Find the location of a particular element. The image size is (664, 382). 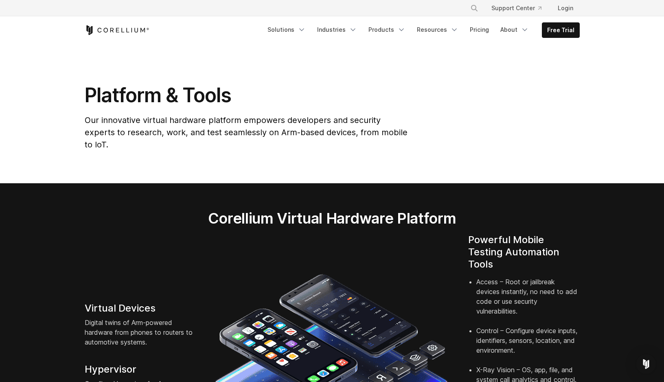

h4: Powerful Mobile Testing Automation Tools is located at coordinates (524, 252).